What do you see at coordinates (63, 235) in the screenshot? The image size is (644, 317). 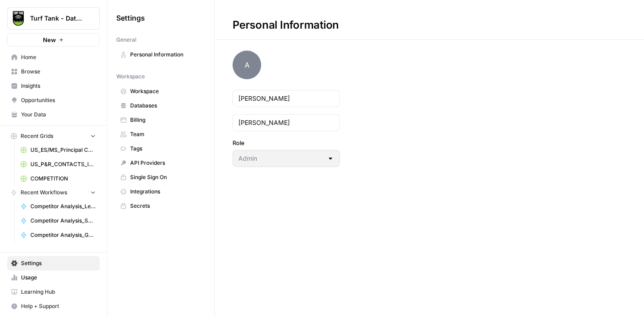 I see `span: Competitor Analysis_General Search_Step 3` at bounding box center [63, 235].